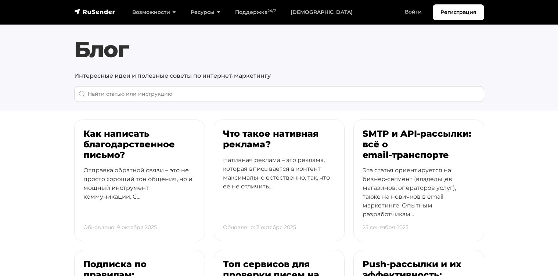 This screenshot has height=276, width=558. What do you see at coordinates (279, 76) in the screenshot?
I see `p: Интересные идеи и полезные советы по интернет-маркетингу` at bounding box center [279, 76].